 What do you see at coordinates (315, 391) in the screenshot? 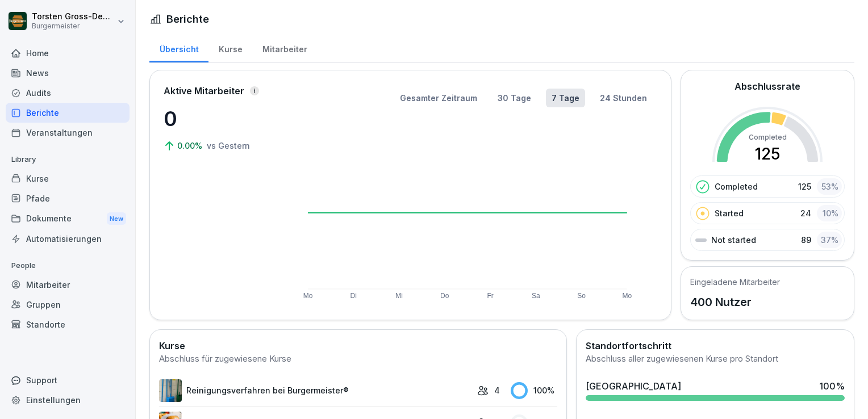
I see `a: Reinigungsverfahren bei Burgermeister®` at bounding box center [315, 391].